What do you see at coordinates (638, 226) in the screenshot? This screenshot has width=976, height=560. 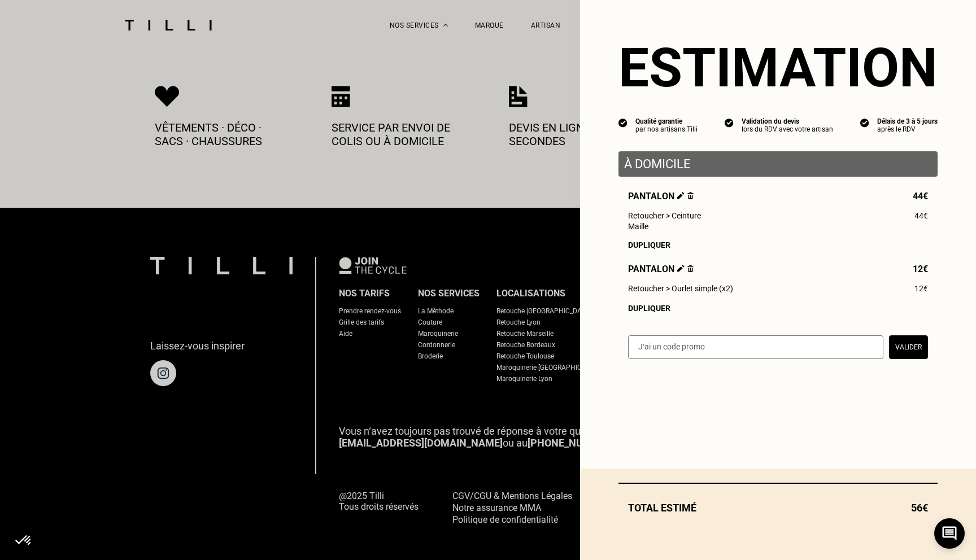 I see `span: Maille` at bounding box center [638, 226].